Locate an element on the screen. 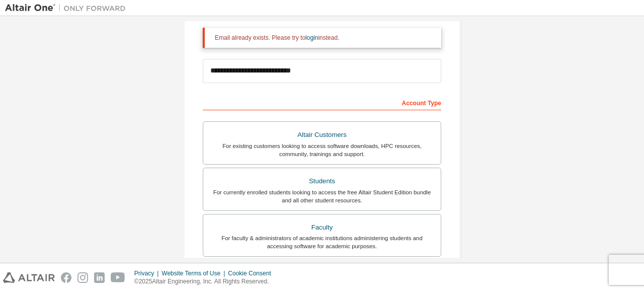 Image resolution: width=644 pixels, height=292 pixels. img: youtube.svg is located at coordinates (118, 277).